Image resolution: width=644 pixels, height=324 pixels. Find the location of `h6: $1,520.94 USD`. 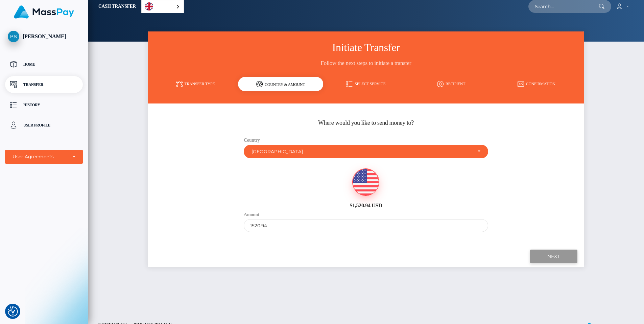

h6: $1,520.94 USD is located at coordinates (366, 205).